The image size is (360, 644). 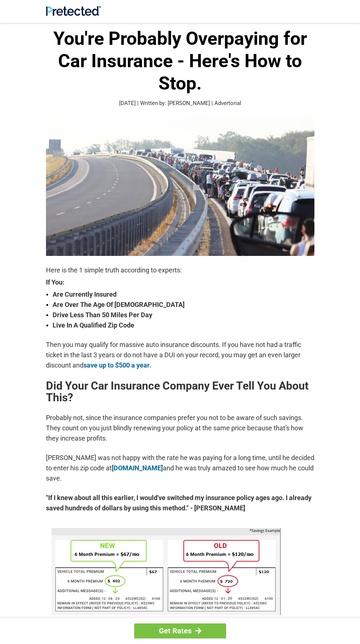 I want to click on a: save up to $500 a year., so click(x=118, y=365).